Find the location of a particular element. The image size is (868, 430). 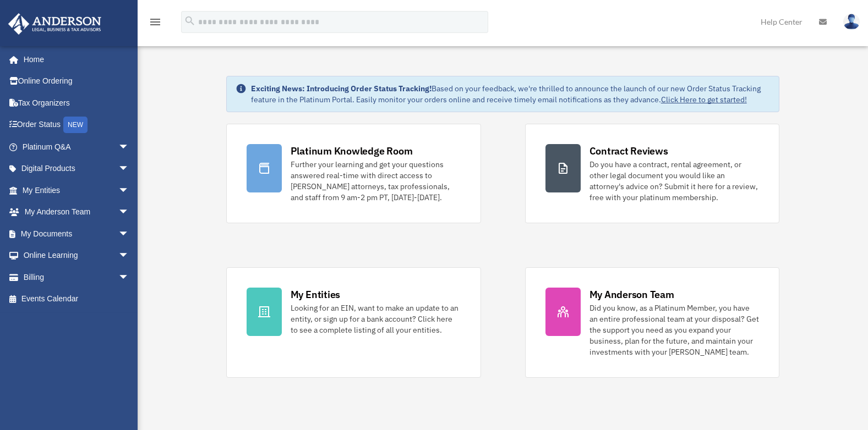

a: My Documentsarrow_drop_down is located at coordinates (76, 234).